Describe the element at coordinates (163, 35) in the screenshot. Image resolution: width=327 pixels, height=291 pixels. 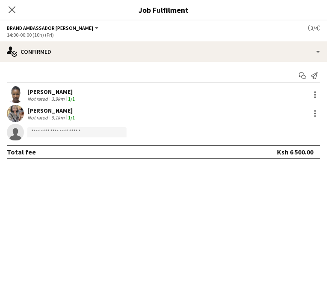
I see `div: 14:00-00:00 (10h) (Fri)` at that location.